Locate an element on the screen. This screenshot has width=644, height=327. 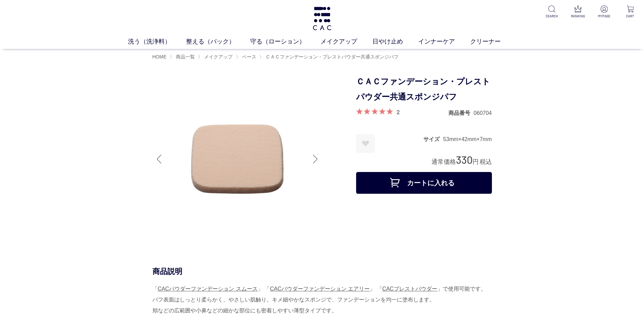
a: 洗う（洗浄料） is located at coordinates (157, 42).